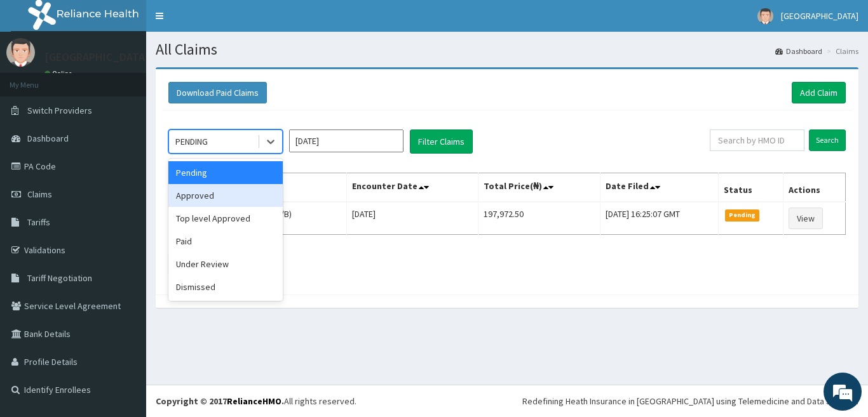  What do you see at coordinates (226, 241) in the screenshot?
I see `div: Paid` at bounding box center [226, 241].